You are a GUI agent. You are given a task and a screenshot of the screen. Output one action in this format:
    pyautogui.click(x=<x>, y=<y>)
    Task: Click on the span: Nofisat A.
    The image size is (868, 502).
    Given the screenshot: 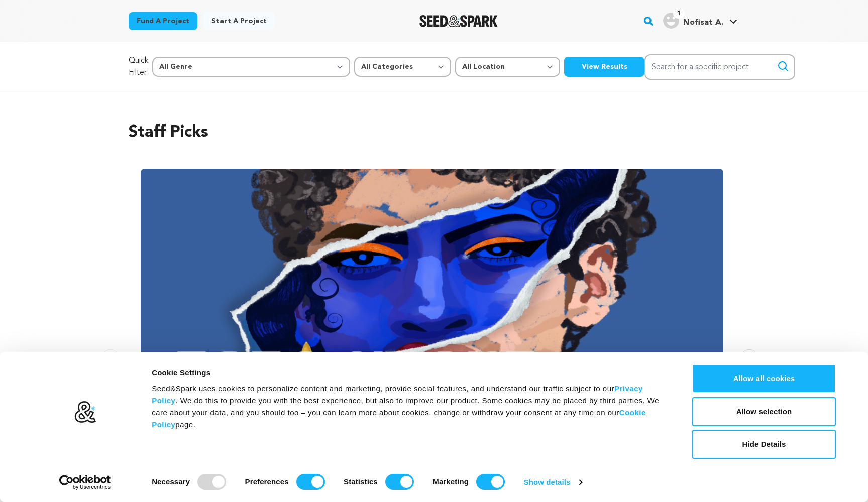 What is the action you would take?
    pyautogui.click(x=703, y=23)
    